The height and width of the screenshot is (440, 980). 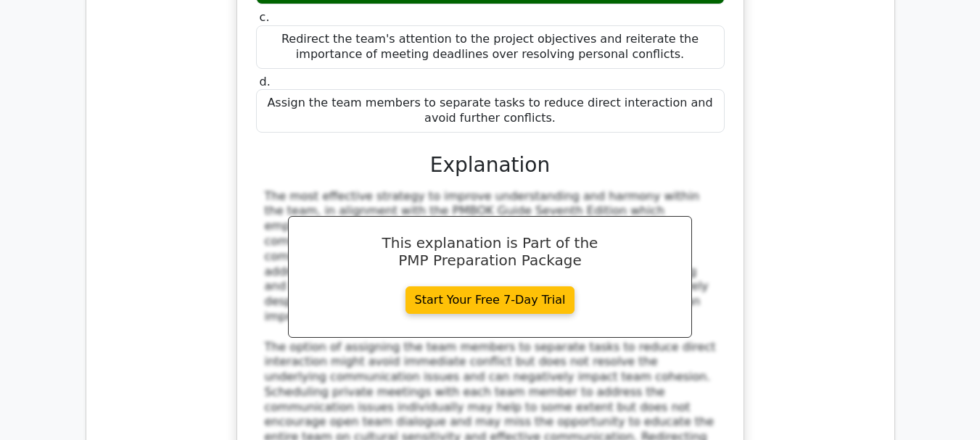 I want to click on a: Start Your Free 7-Day Trial, so click(x=490, y=301).